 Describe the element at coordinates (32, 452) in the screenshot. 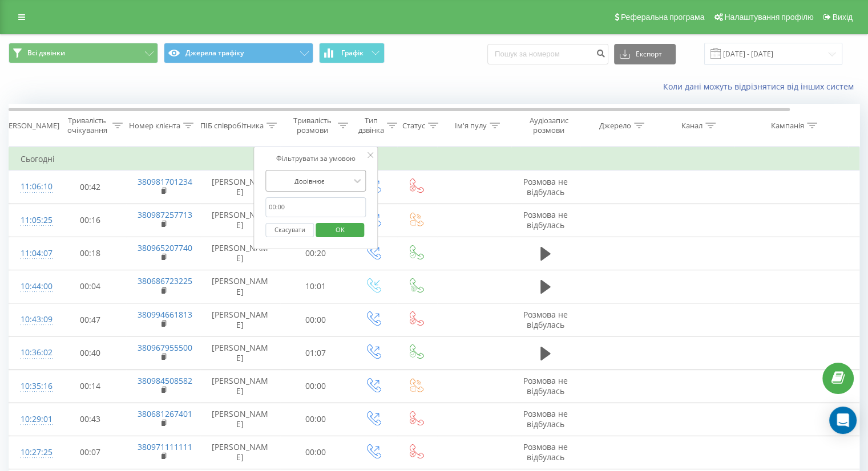

I see `div: 10:27:25` at that location.